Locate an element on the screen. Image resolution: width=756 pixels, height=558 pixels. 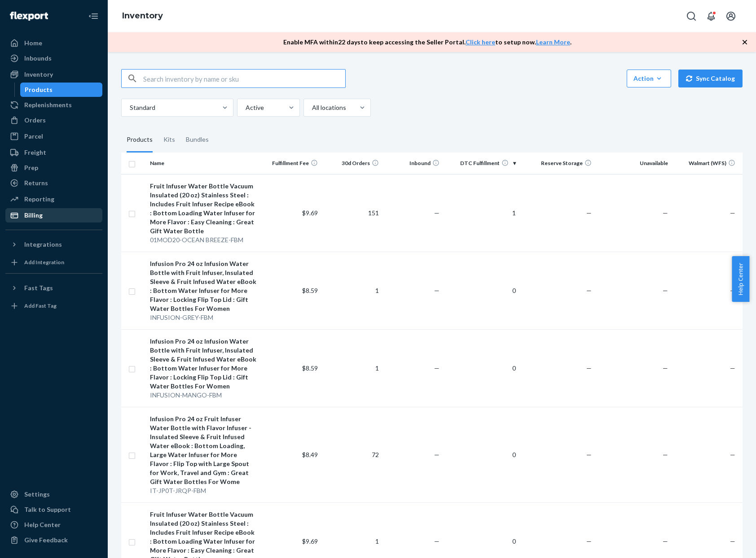
div: Add Integration is located at coordinates (44, 262).